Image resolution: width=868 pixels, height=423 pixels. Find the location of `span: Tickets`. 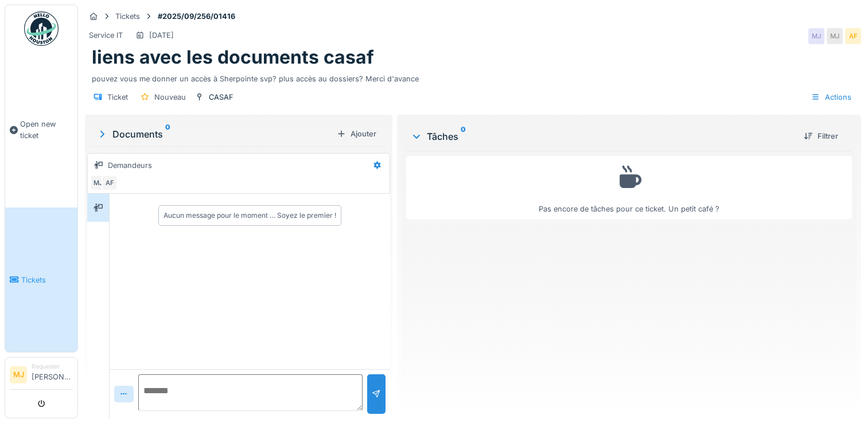

span: Tickets is located at coordinates (47, 280).